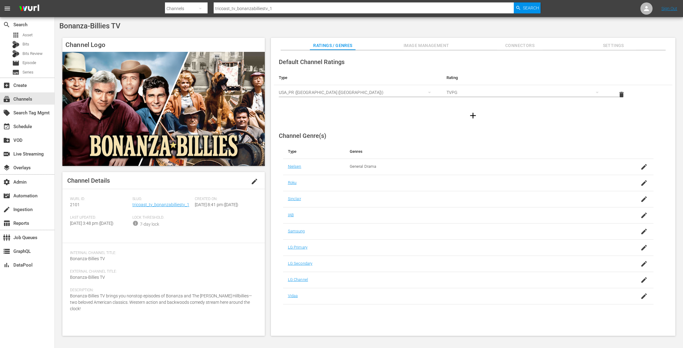  Describe the element at coordinates (614, 45) in the screenshot. I see `span: Settings` at that location.